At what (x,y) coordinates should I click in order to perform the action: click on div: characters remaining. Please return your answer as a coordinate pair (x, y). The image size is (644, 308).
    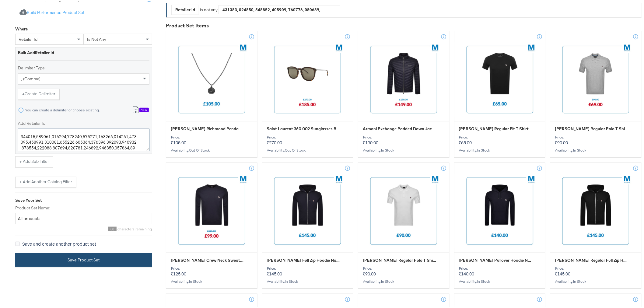
    Looking at the image, I should click on (84, 228).